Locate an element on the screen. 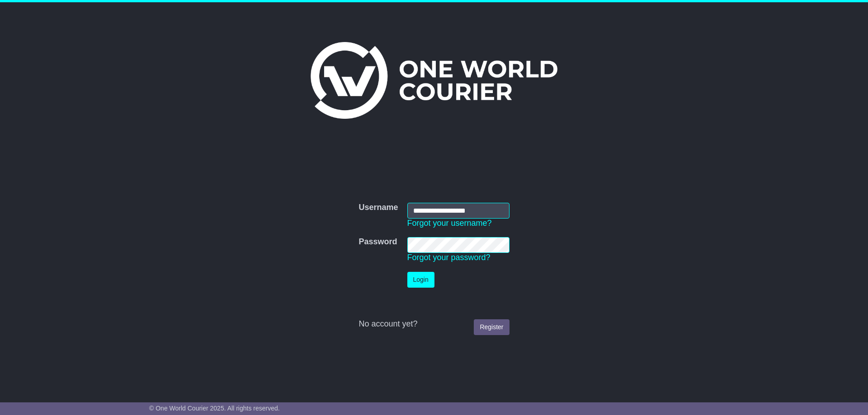 Image resolution: width=868 pixels, height=415 pixels. a: Forgot your username? is located at coordinates (449, 223).